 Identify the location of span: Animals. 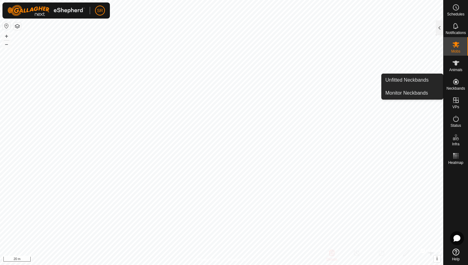
(455, 70).